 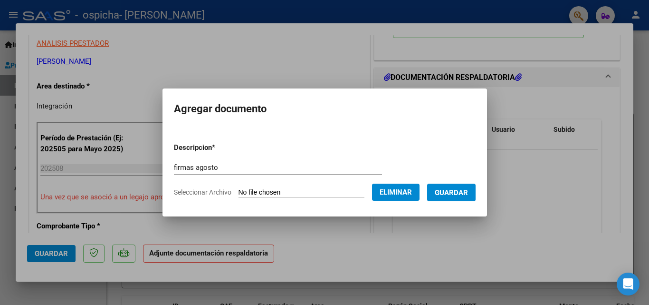 What do you see at coordinates (628, 284) in the screenshot?
I see `div: Open Intercom Messenger` at bounding box center [628, 284].